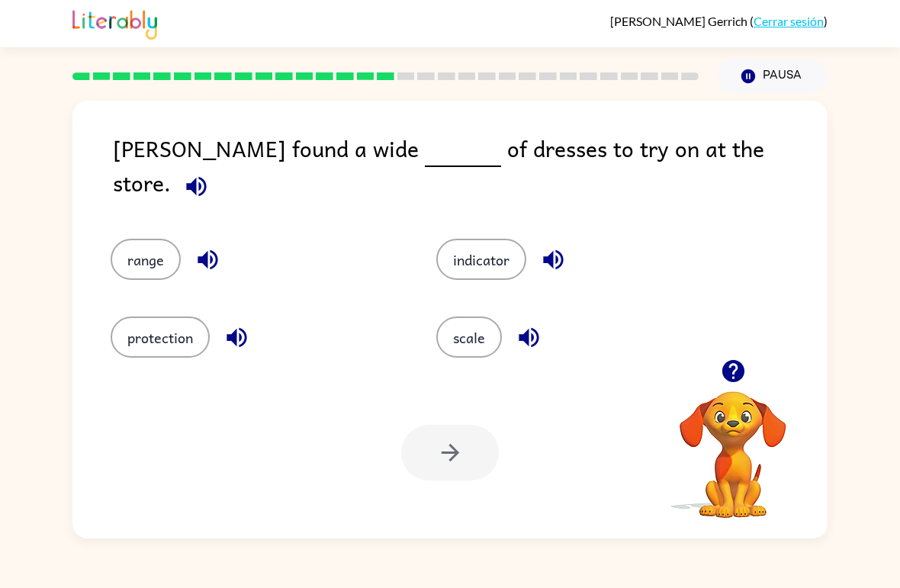 The height and width of the screenshot is (588, 900). What do you see at coordinates (481, 259) in the screenshot?
I see `button: indicator` at bounding box center [481, 259].